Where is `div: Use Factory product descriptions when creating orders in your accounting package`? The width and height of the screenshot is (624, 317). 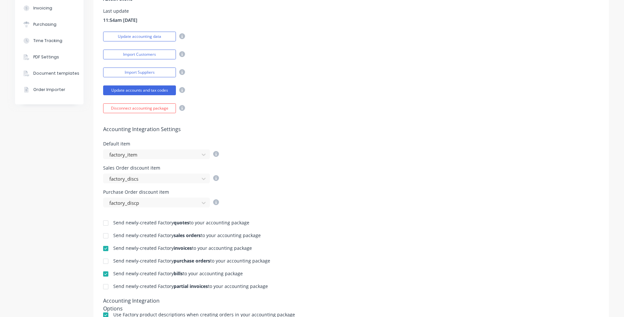
div: Use Factory product descriptions when creating orders in your accounting package is located at coordinates (204, 315).